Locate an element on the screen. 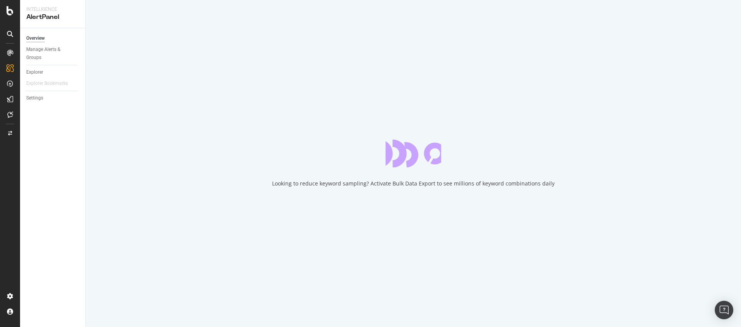  div: Manage Alerts & Groups is located at coordinates (49, 54).